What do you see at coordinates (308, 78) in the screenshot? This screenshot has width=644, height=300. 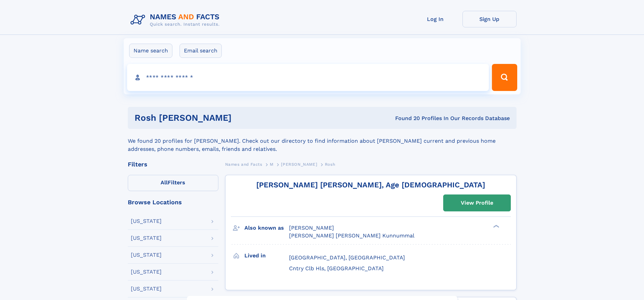 I see `input: search input` at bounding box center [308, 78].